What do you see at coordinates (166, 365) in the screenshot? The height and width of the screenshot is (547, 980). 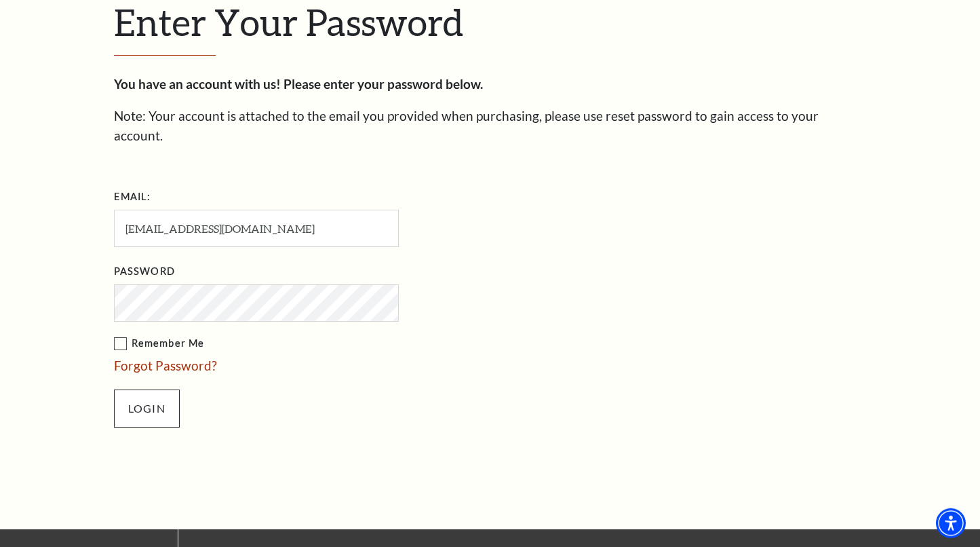 I see `a: Forgot Password?` at bounding box center [166, 365].